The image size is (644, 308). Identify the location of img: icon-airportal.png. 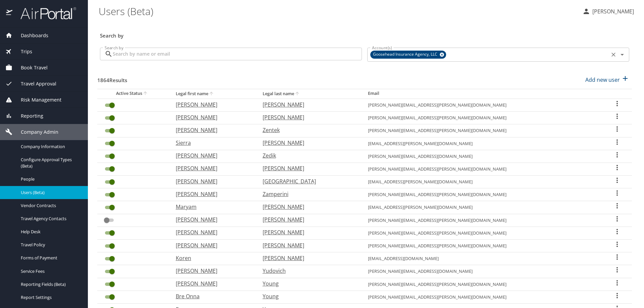
(9, 13).